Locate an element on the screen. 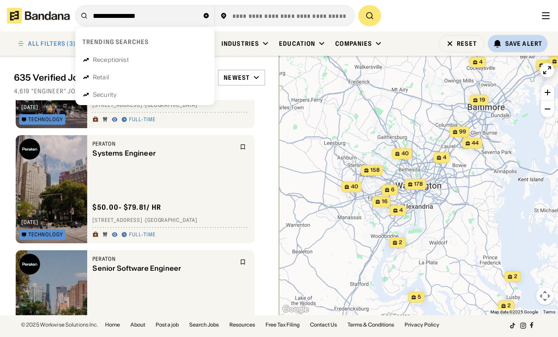 This screenshot has height=337, width=558. a: Terms & Conditions is located at coordinates (371, 325).